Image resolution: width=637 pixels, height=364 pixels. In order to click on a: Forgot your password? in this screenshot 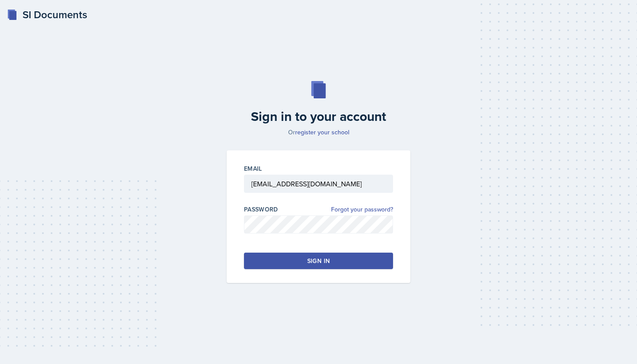, I will do `click(362, 209)`.